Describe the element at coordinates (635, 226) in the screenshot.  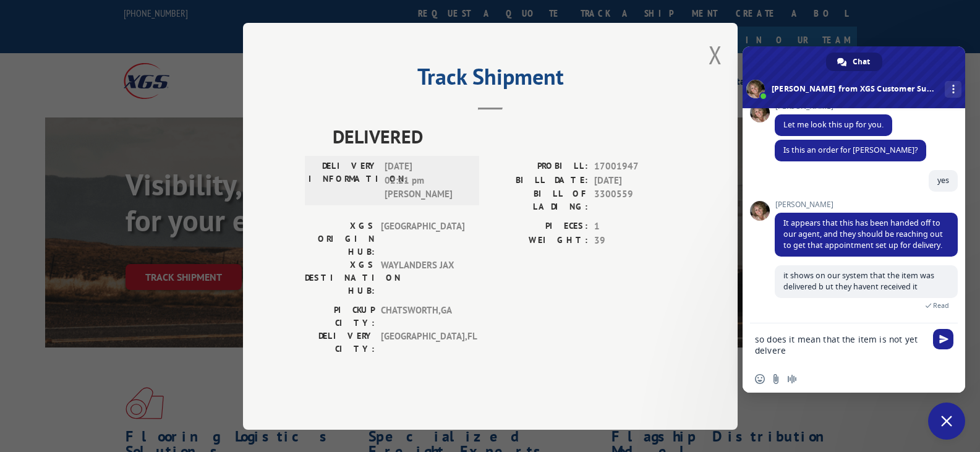
I see `span: 1` at that location.